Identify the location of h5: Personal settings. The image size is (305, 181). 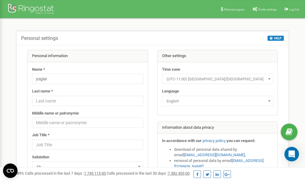
(40, 38).